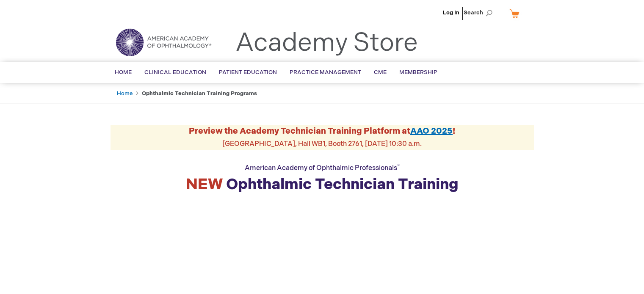 The image size is (644, 294). What do you see at coordinates (123, 73) in the screenshot?
I see `span: Home` at bounding box center [123, 73].